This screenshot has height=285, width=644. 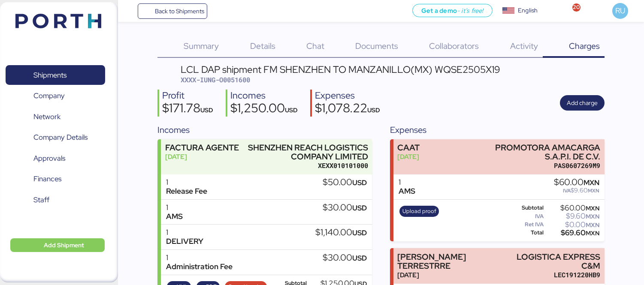 I want to click on div: $69.60, so click(x=572, y=233).